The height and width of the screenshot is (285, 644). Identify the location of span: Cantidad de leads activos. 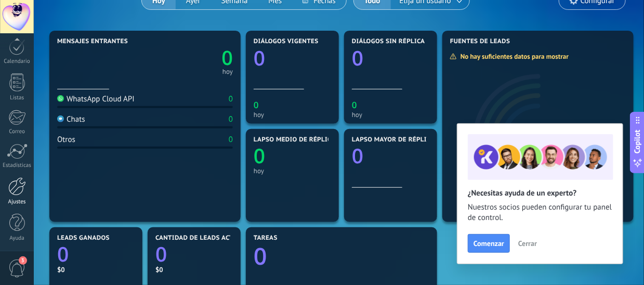
(202, 238).